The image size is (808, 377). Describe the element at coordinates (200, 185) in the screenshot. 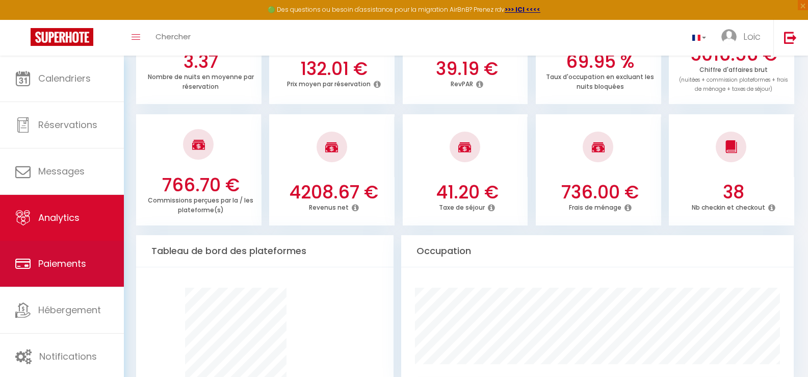

I see `h3: 766.70 €` at that location.